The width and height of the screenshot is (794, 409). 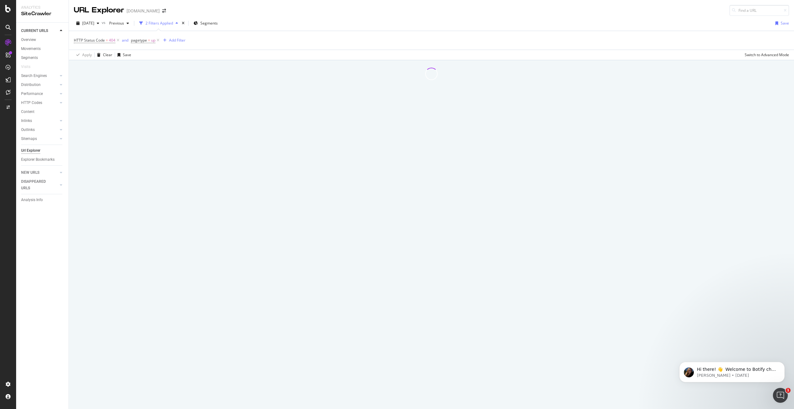 What do you see at coordinates (39, 185) in the screenshot?
I see `a: DISAPPEARED URLS` at bounding box center [39, 185].